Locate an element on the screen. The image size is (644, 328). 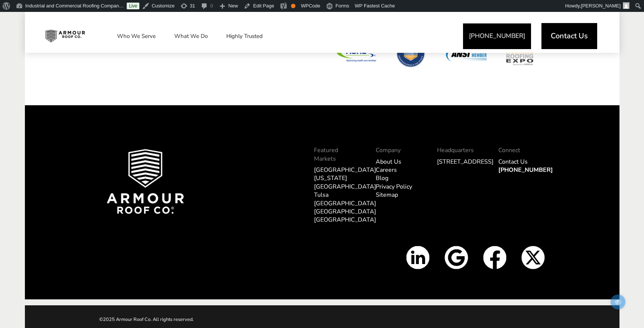
img: Armour Roof Co Footer Logo 2025 is located at coordinates (145, 182).